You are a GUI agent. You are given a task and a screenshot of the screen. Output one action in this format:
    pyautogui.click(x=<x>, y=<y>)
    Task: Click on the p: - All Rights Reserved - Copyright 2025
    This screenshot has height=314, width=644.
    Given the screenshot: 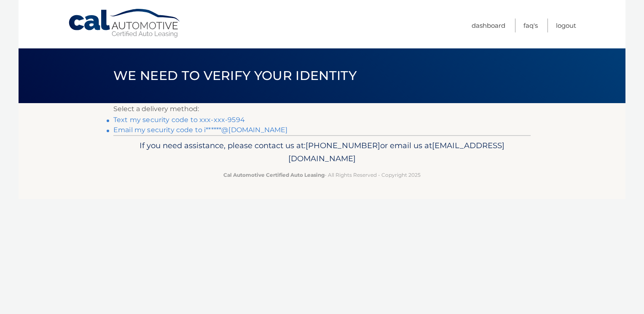 What is the action you would take?
    pyautogui.click(x=322, y=175)
    